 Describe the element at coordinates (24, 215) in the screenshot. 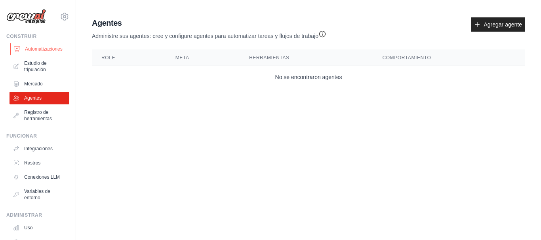

I see `font: Administrar` at that location.